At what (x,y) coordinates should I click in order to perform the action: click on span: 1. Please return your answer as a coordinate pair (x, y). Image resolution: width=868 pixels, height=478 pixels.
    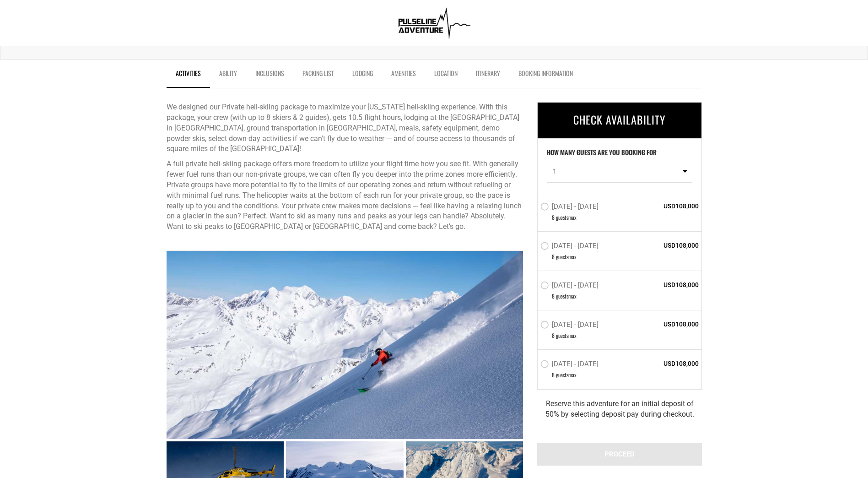
    Looking at the image, I should click on (616, 171).